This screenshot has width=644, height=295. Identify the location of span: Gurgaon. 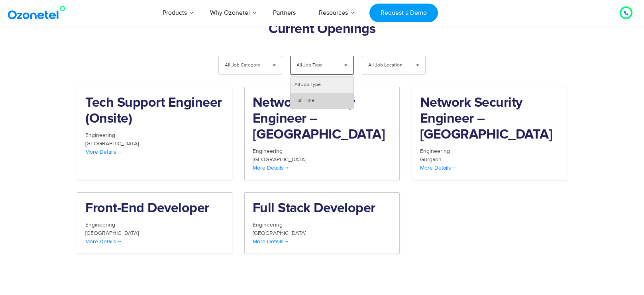
(431, 159).